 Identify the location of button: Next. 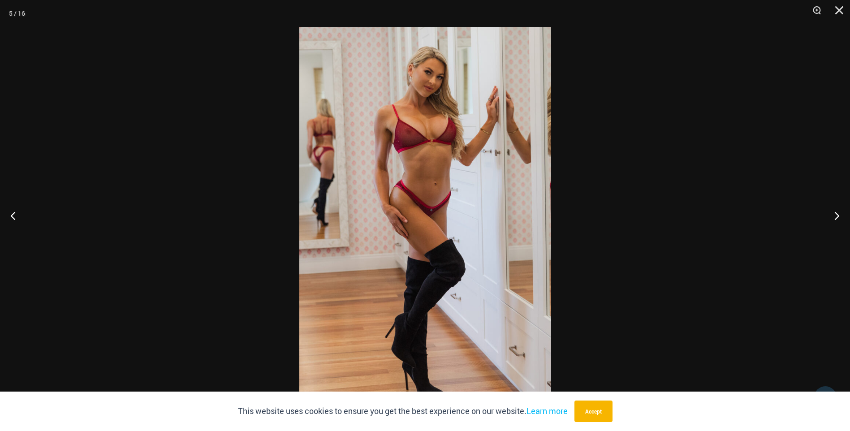
(833, 216).